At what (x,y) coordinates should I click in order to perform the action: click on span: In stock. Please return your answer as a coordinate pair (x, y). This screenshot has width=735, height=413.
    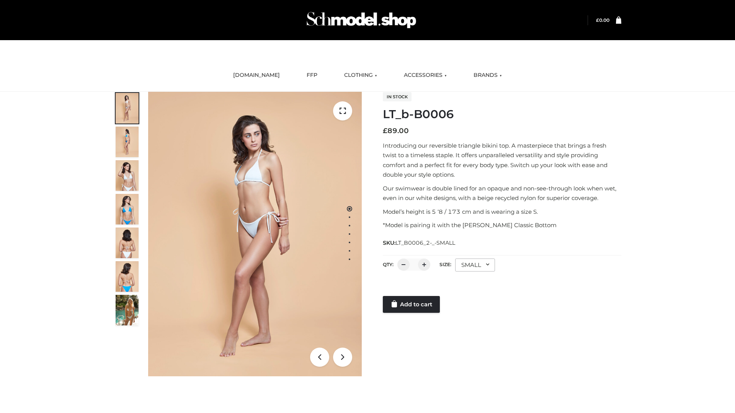
    Looking at the image, I should click on (397, 97).